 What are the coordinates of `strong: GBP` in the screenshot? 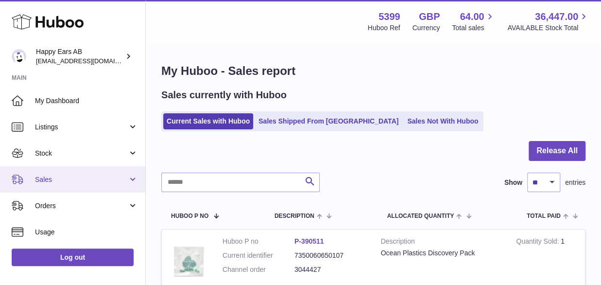 It's located at (429, 17).